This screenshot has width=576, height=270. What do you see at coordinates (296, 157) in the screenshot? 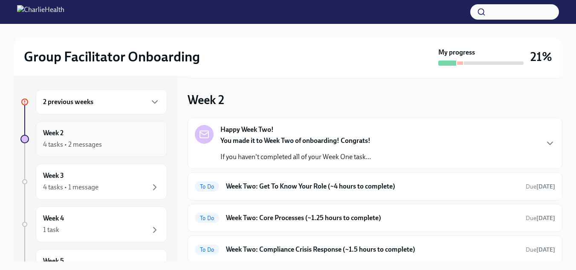
I see `p: If you haven't completed all of your Week One task...` at bounding box center [296, 157].